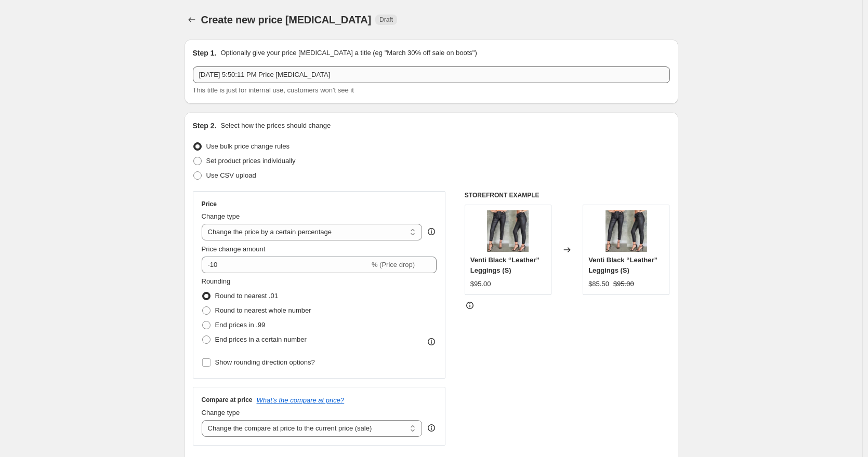  Describe the element at coordinates (567, 195) in the screenshot. I see `h6: STOREFRONT EXAMPLE` at that location.